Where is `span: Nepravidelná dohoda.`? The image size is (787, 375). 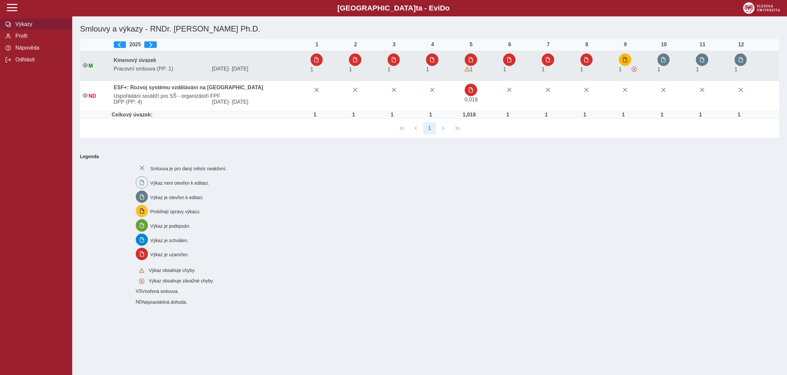
span: Nepravidelná dohoda. is located at coordinates (165, 302).